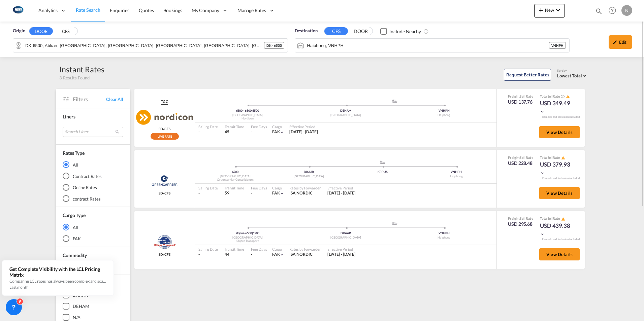 Image resolution: width=644 pixels, height=321 pixels. What do you see at coordinates (620, 42) in the screenshot?
I see `div: icon-pencilEdit` at bounding box center [620, 42].